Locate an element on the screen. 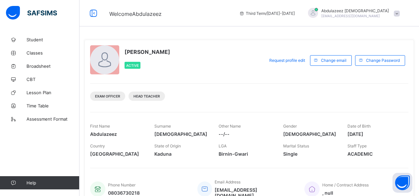 The width and height of the screenshot is (419, 196). img: safsims is located at coordinates (31, 13).